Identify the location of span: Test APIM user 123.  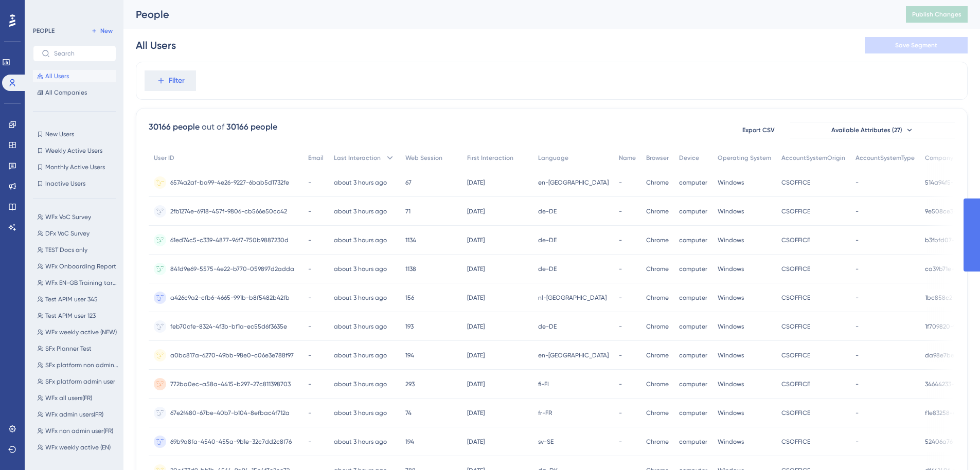
(71, 316).